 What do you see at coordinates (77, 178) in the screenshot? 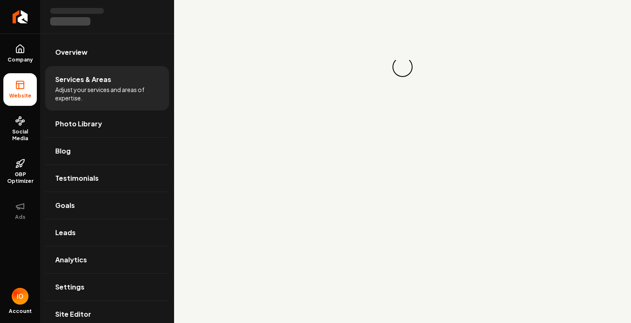
I see `span: Testimonials` at bounding box center [77, 178].